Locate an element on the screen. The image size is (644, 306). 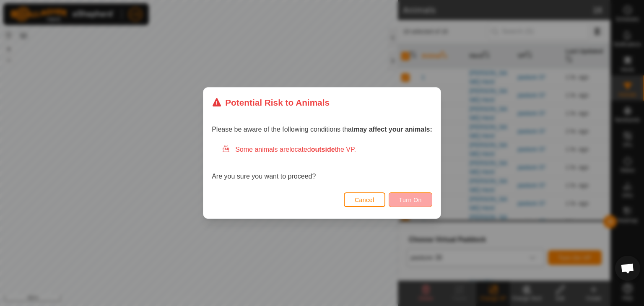
span: Turn On is located at coordinates (411, 200).